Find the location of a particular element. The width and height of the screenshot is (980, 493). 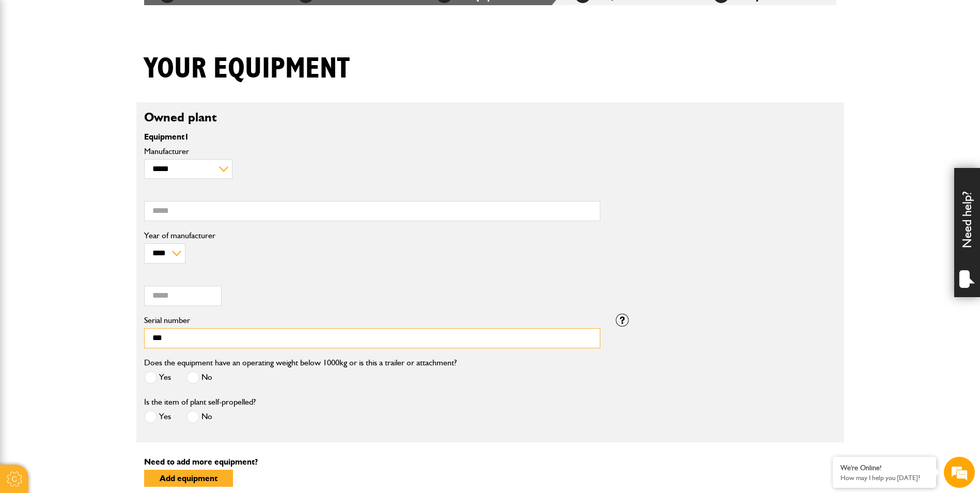

p: How may I help you today? is located at coordinates (885, 478).